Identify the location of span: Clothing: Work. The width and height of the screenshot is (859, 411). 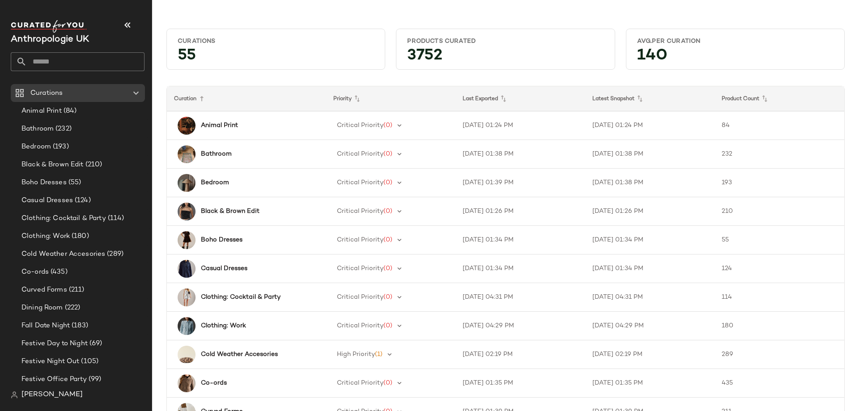
(46, 236).